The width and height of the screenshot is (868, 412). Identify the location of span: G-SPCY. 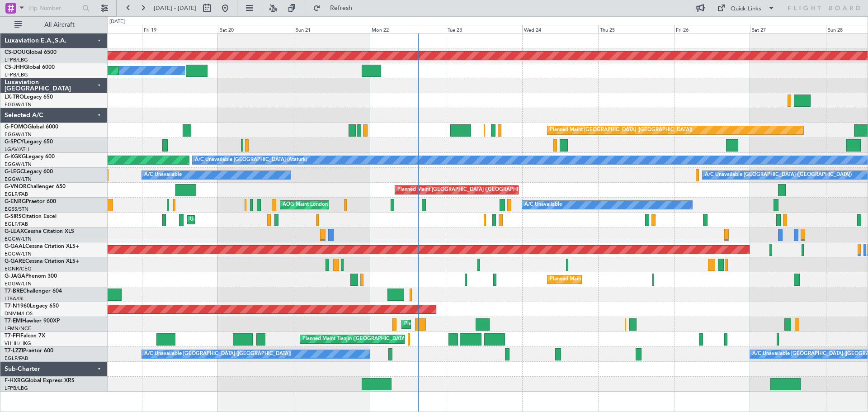
(14, 142).